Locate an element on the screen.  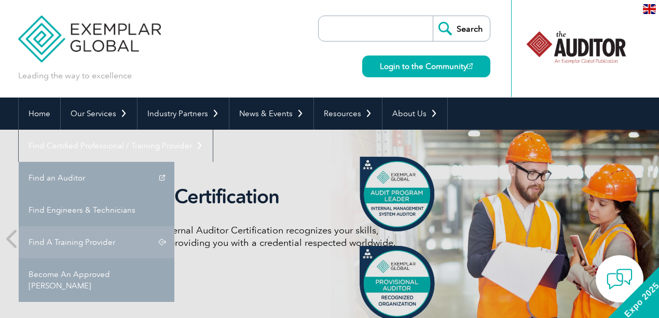
img: en is located at coordinates (649, 9).